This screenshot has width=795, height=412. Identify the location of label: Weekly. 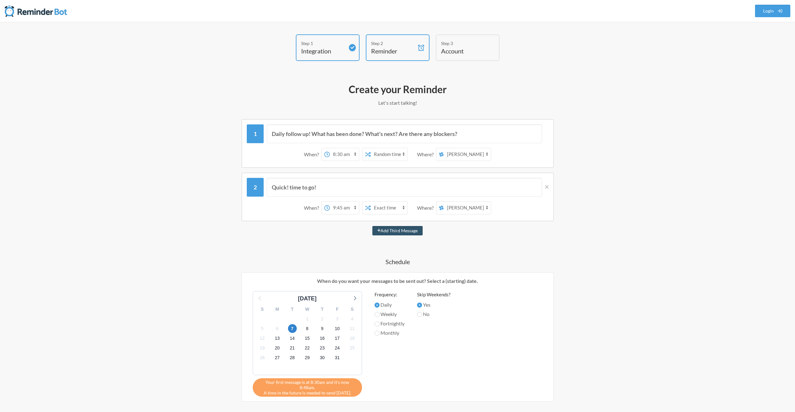
(390, 314).